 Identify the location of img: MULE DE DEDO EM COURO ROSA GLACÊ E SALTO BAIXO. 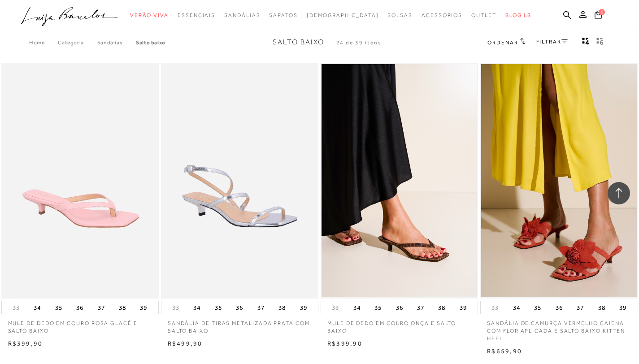
(80, 180).